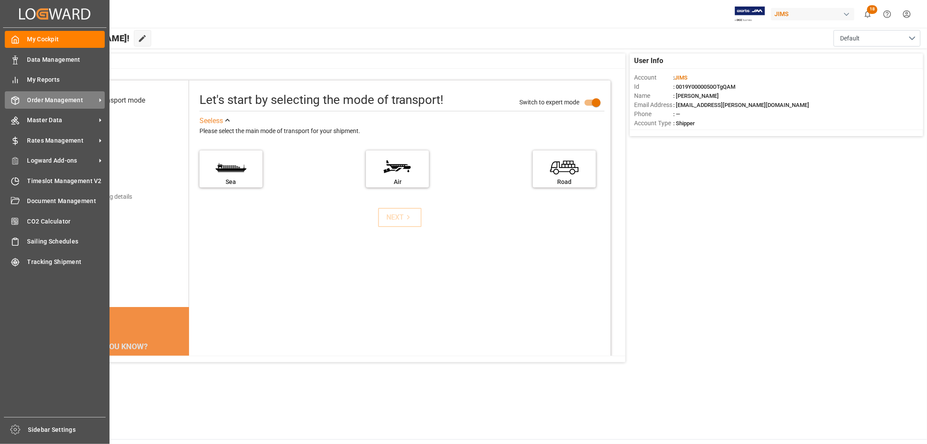 The width and height of the screenshot is (927, 444). What do you see at coordinates (211, 121) in the screenshot?
I see `div: See less` at bounding box center [211, 121].